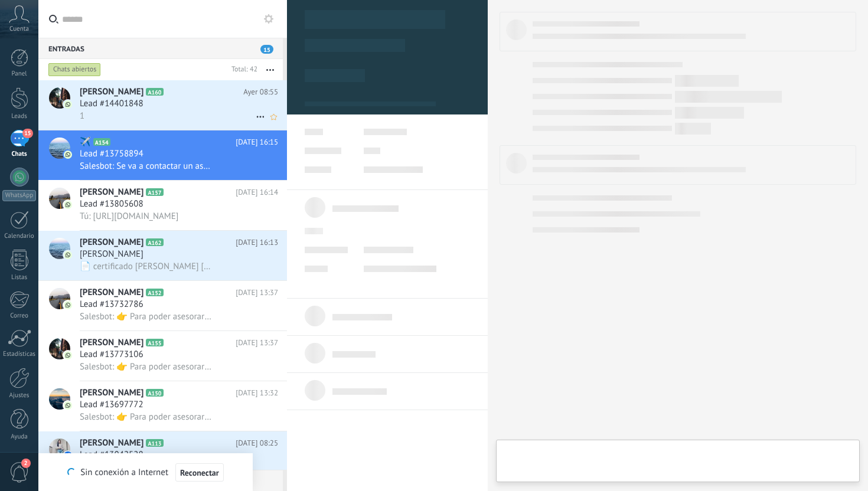 This screenshot has width=868, height=491. What do you see at coordinates (147, 166) in the screenshot?
I see `span: Salesbot: Se va a contactar un asesor con usted` at bounding box center [147, 166].